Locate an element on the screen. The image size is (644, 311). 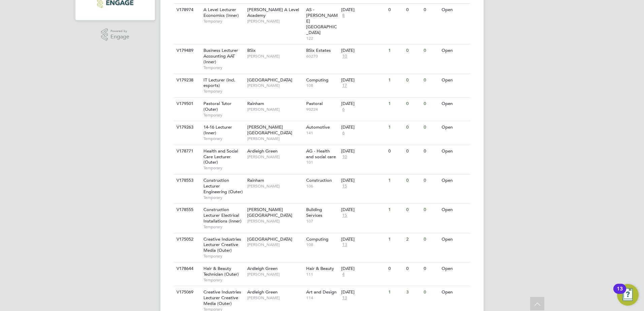
span: 111 is located at coordinates (322, 274).